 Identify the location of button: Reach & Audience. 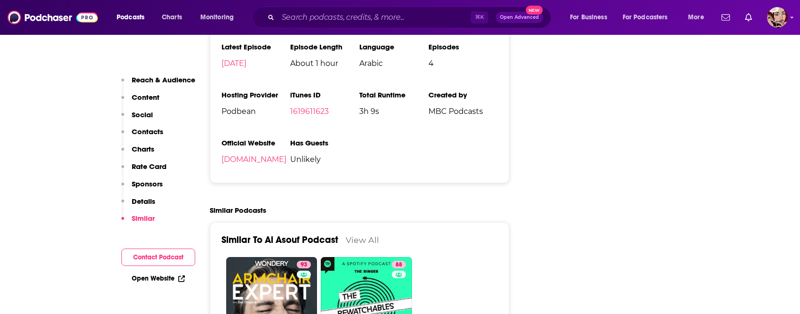
(158, 84).